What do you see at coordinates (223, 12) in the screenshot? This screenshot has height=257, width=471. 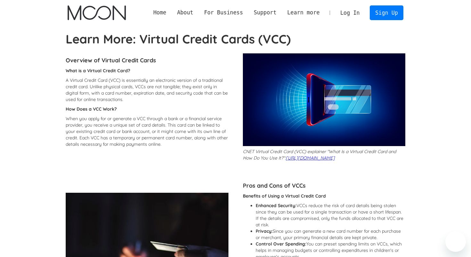 I see `div: For Business` at bounding box center [223, 12].